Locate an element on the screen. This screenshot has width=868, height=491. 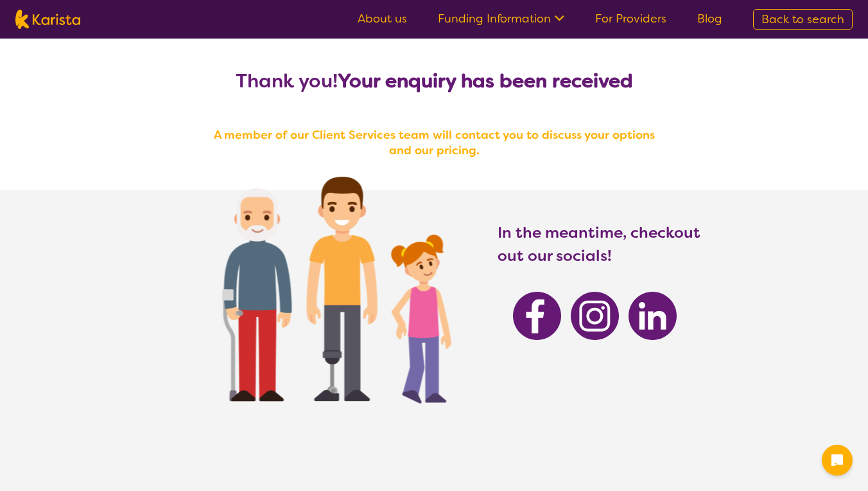
img: Karista Instagram is located at coordinates (594, 316).